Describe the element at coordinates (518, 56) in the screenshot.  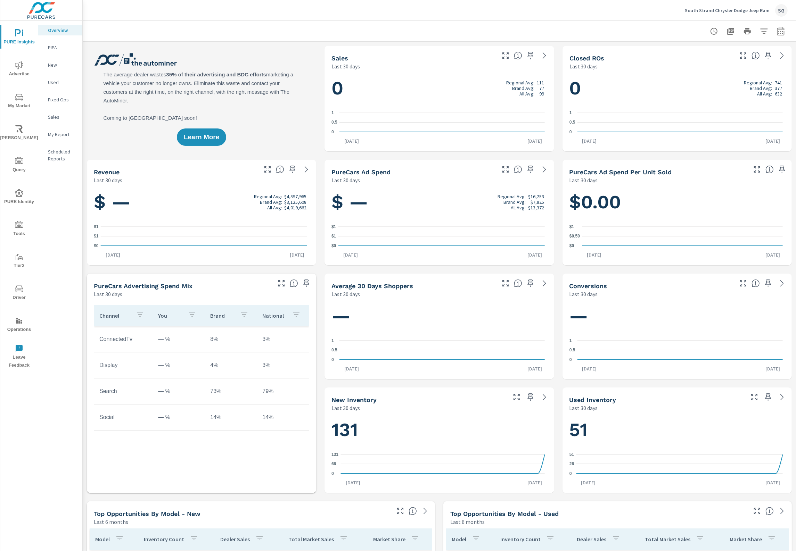
I see `span: Number of vehicles sold by the dealership over the selected date range. [Source: This data is sou...` at that location.